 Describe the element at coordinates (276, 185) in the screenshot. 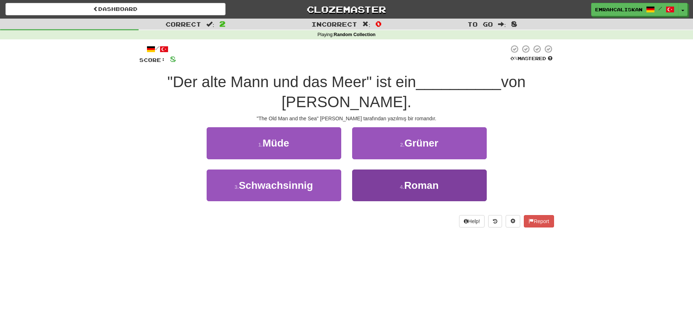

I see `span: Schwachsinnig` at that location.